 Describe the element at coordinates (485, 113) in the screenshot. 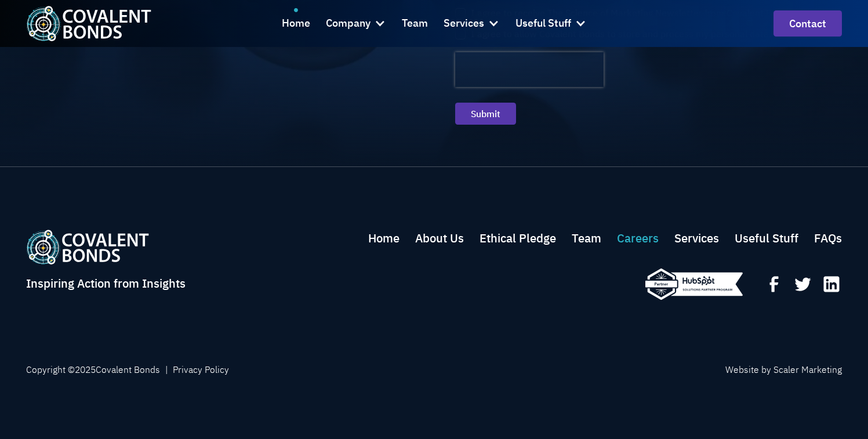

I see `input: Submit` at that location.